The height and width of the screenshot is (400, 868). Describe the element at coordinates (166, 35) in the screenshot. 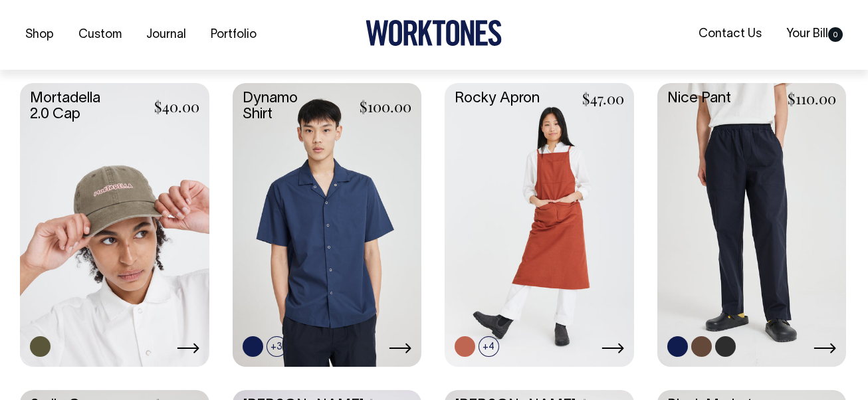

I see `a: Journal` at that location.